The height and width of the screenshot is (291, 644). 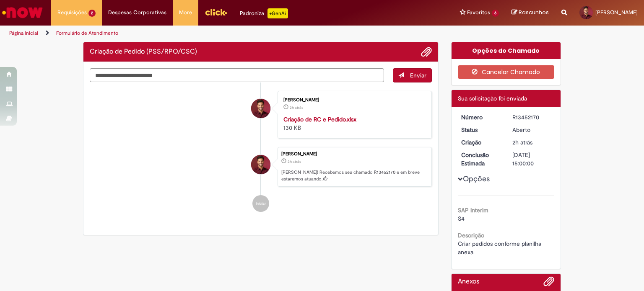 What do you see at coordinates (500, 248) in the screenshot?
I see `span: Criar pedidos conforme planilha anexa` at bounding box center [500, 248].